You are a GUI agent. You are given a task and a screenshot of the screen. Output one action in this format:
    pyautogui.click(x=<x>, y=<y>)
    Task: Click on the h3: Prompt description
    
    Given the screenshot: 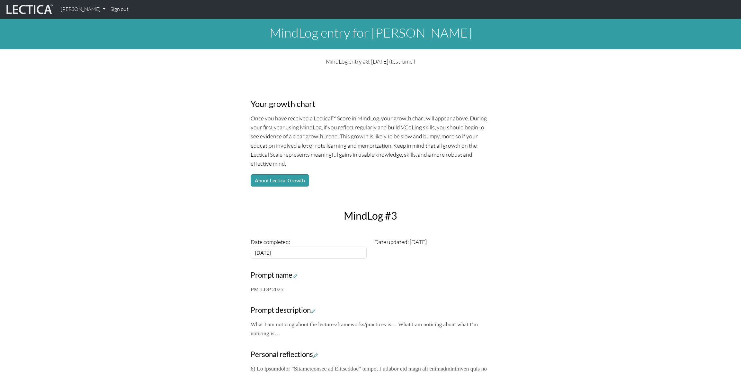 What is the action you would take?
    pyautogui.click(x=370, y=310)
    